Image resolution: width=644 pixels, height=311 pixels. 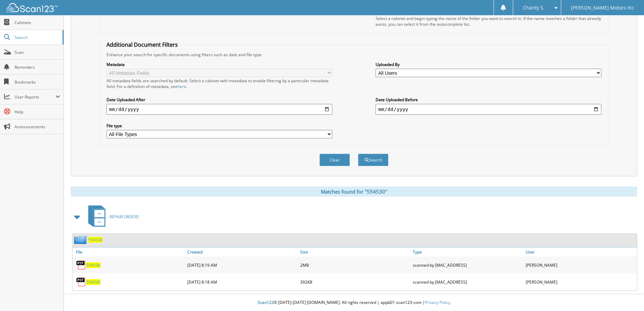 What do you see at coordinates (37, 22) in the screenshot?
I see `span: Cabinets` at bounding box center [37, 22].